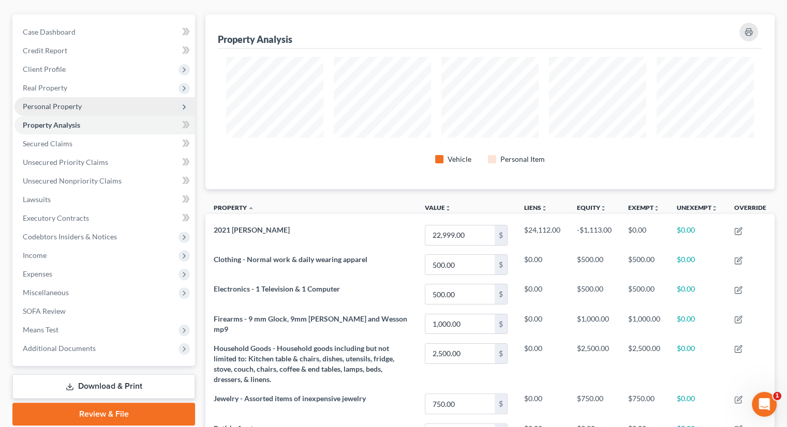 This screenshot has height=427, width=787. What do you see at coordinates (105, 200) in the screenshot?
I see `a: Lawsuits` at bounding box center [105, 200].